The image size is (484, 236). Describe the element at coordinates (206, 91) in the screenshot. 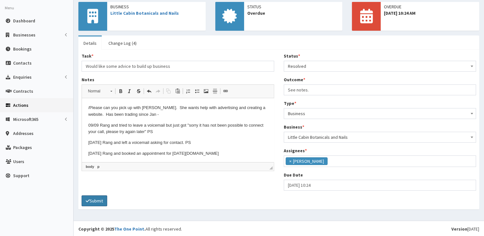

I see `a: Image` at that location.